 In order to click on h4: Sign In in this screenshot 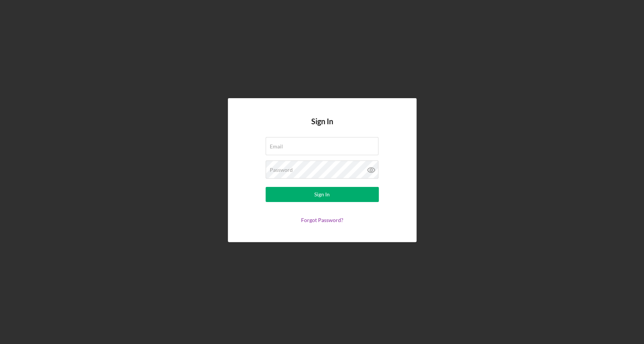, I will do `click(322, 127)`.